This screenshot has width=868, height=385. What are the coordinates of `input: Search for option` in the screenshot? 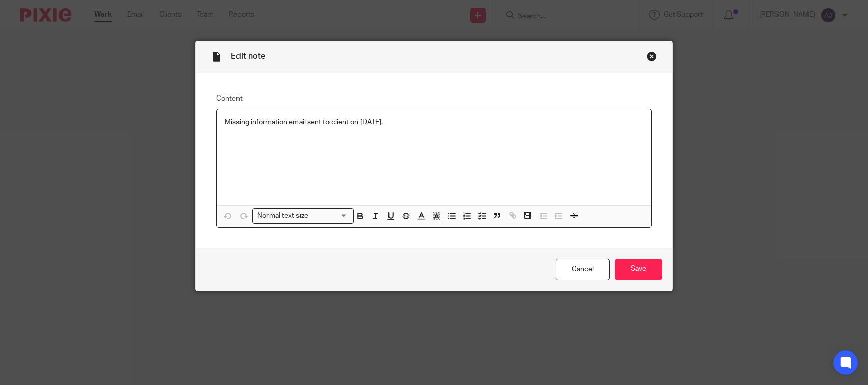 It's located at (329, 216).